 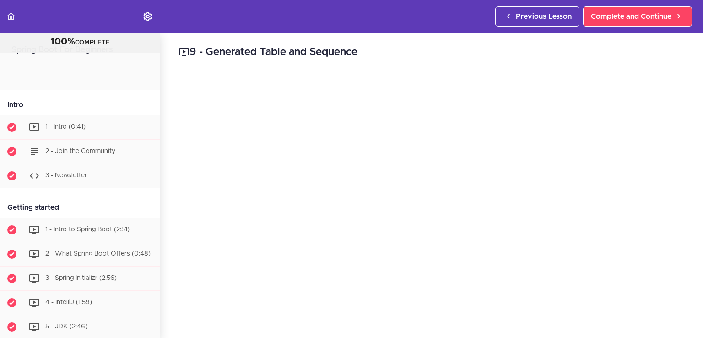 What do you see at coordinates (63, 42) in the screenshot?
I see `span: 100%` at bounding box center [63, 42].